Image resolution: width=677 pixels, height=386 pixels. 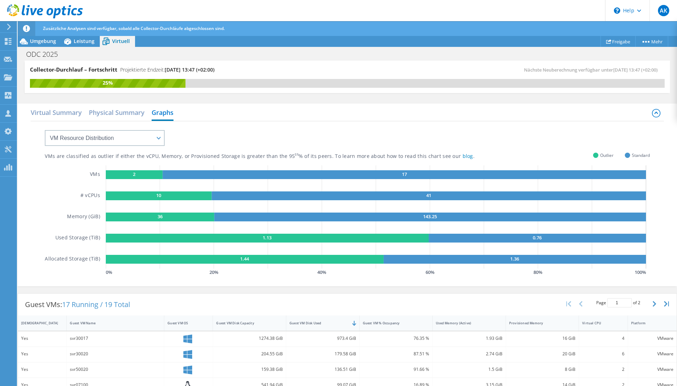 What do you see at coordinates (603, 338) in the screenshot?
I see `div: 4` at bounding box center [603, 338].